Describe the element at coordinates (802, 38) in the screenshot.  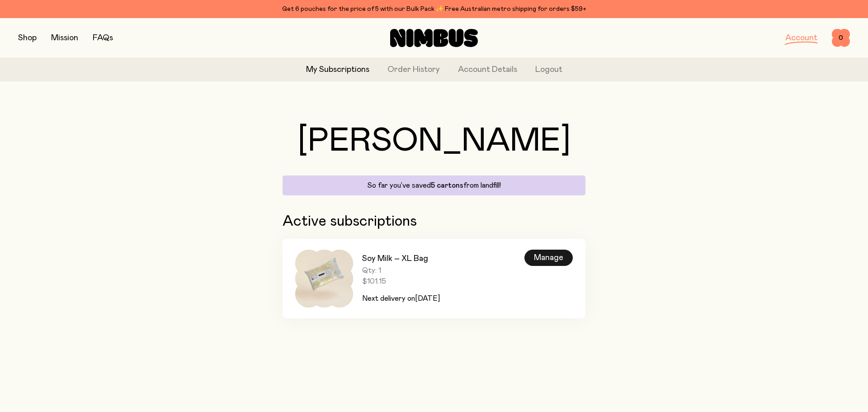
I see `a: Account` at that location.